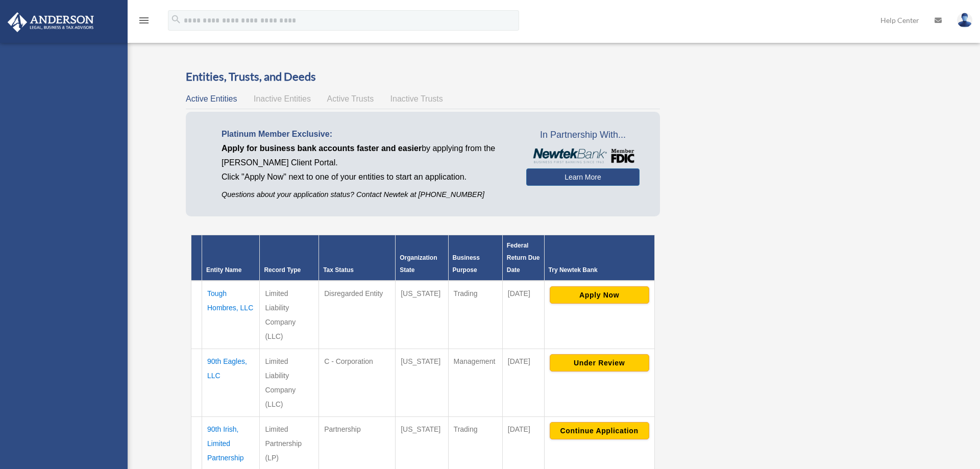 This screenshot has height=469, width=980. I want to click on img: User Pic, so click(964, 20).